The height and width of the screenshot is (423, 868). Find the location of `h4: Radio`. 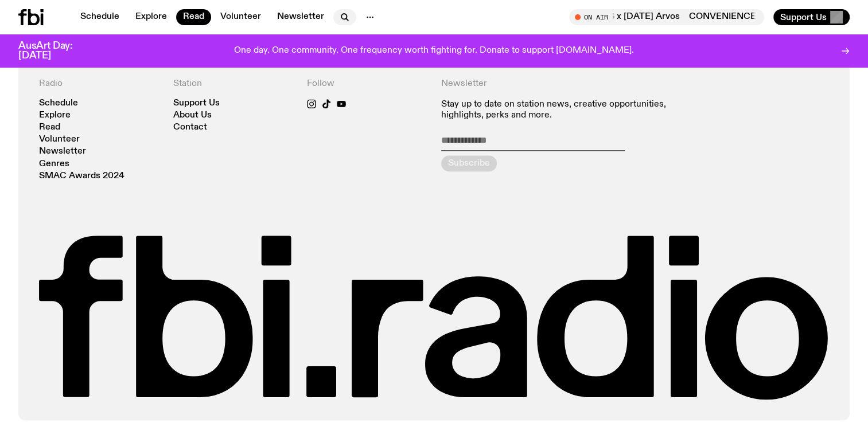

h4: Radio is located at coordinates (99, 84).